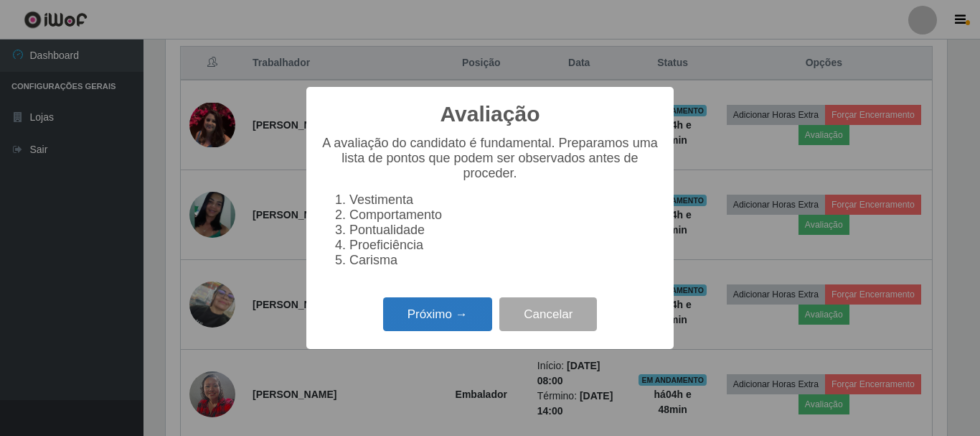 The height and width of the screenshot is (436, 980). What do you see at coordinates (505, 245) in the screenshot?
I see `li: Proeficiência` at bounding box center [505, 245].